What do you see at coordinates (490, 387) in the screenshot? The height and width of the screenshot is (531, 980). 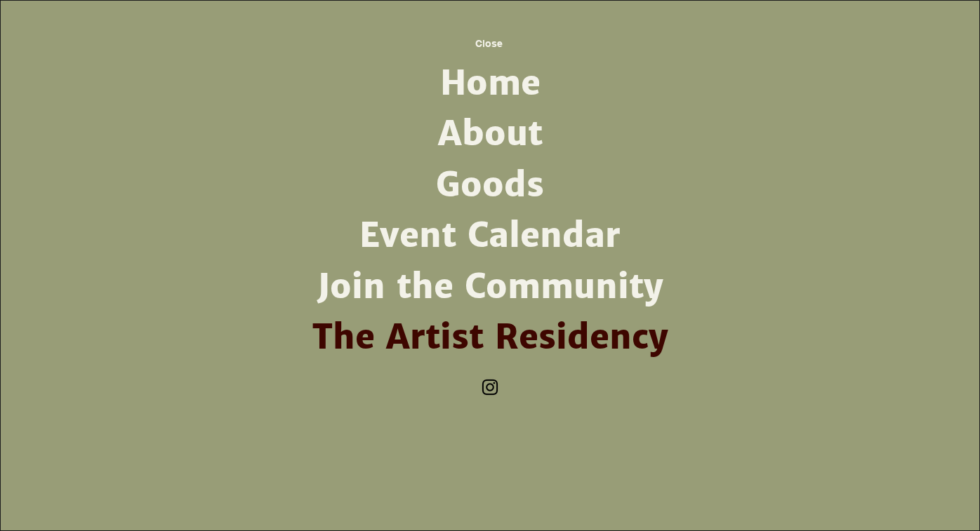 I see `img: Instagram` at bounding box center [490, 387].